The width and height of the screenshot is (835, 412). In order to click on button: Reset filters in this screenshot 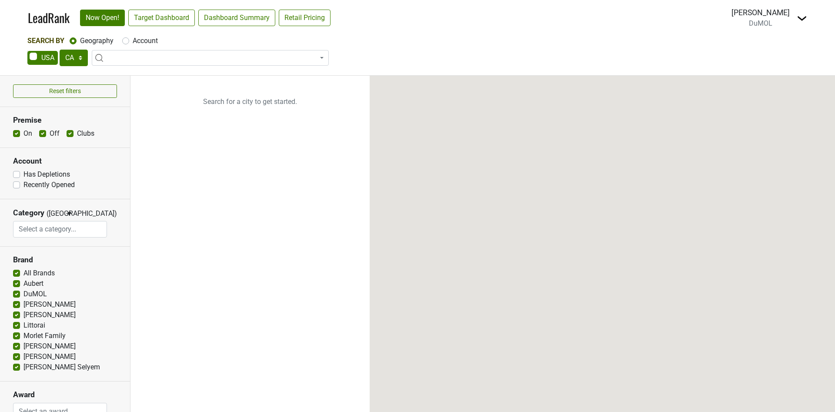, I will do `click(65, 91)`.